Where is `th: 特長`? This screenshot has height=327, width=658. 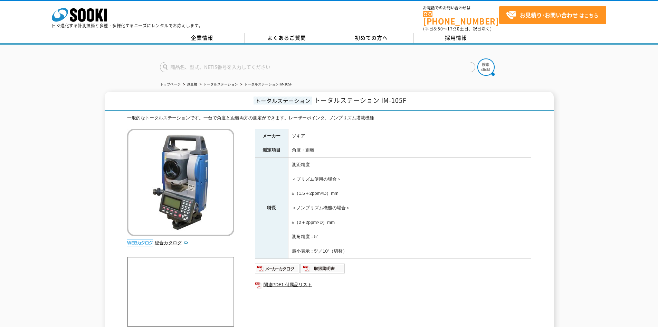 th: 特長 is located at coordinates (272, 208).